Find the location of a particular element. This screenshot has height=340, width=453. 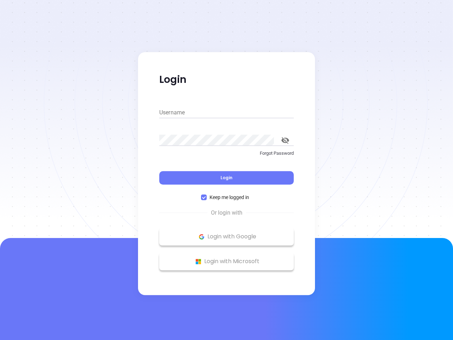

button: toggle password visibility is located at coordinates (285, 140).